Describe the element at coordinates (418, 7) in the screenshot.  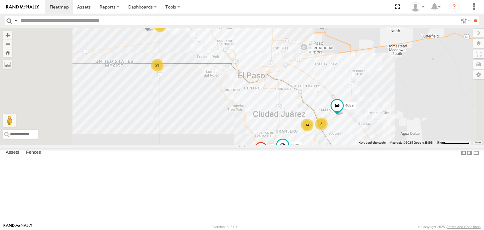
I see `div: foxconn f` at that location.